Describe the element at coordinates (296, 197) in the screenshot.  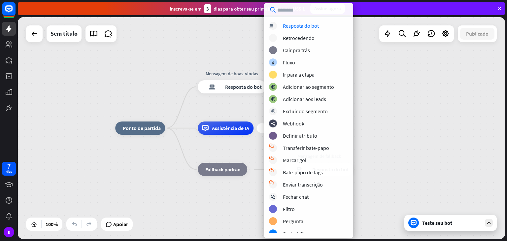
I see `font: Fechar chat` at that location.